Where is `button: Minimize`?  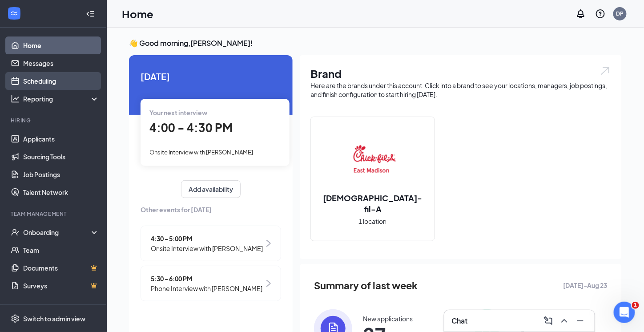 button: Minimize is located at coordinates (580, 321).